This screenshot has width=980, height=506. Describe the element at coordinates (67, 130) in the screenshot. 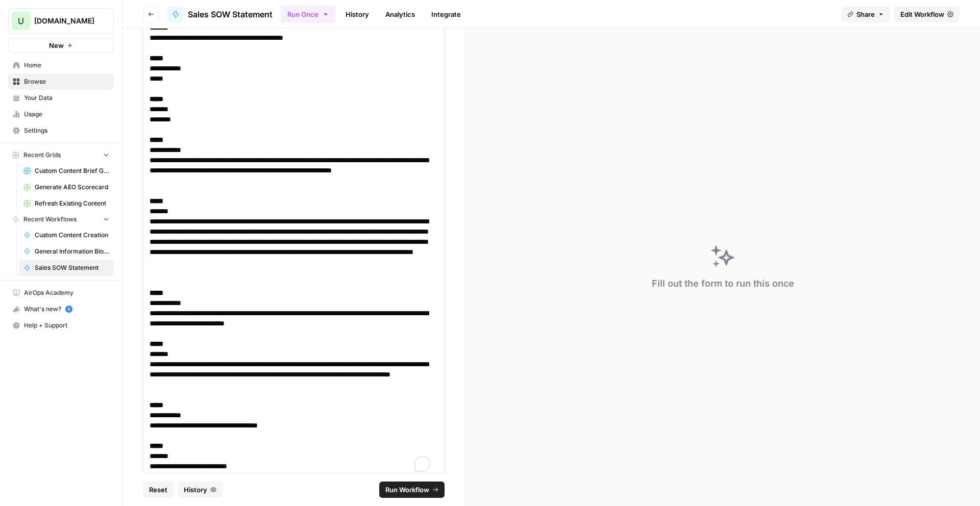

I see `span: Settings` at that location.